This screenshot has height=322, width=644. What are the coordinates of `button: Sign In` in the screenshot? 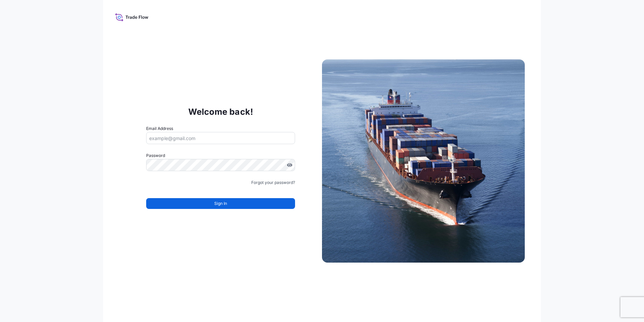 It's located at (220, 204).